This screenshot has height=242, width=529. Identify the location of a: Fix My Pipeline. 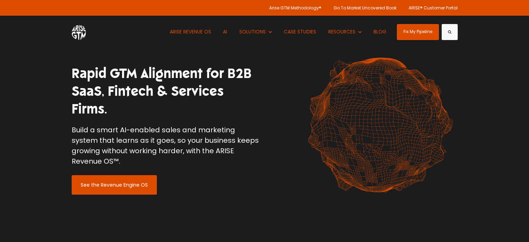
(418, 32).